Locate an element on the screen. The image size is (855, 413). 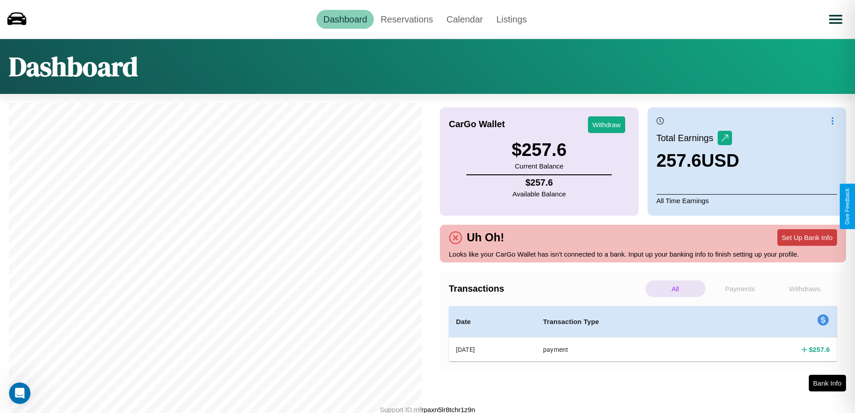
p: Looks like your CarGo Wallet has isn't connected to a bank. Input up your banking info to finish ... is located at coordinates (643, 254).